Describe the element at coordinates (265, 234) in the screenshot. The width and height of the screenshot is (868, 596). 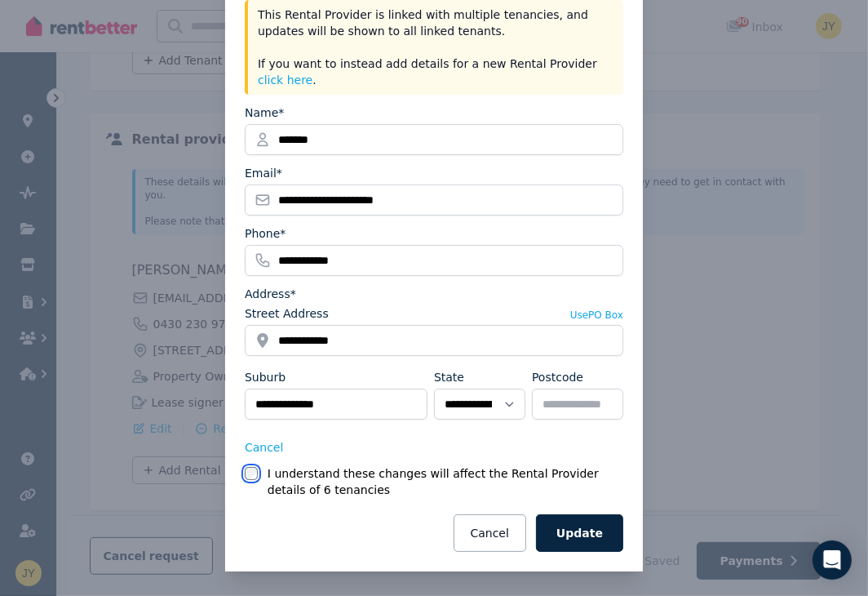
I see `label: Phone*` at that location.